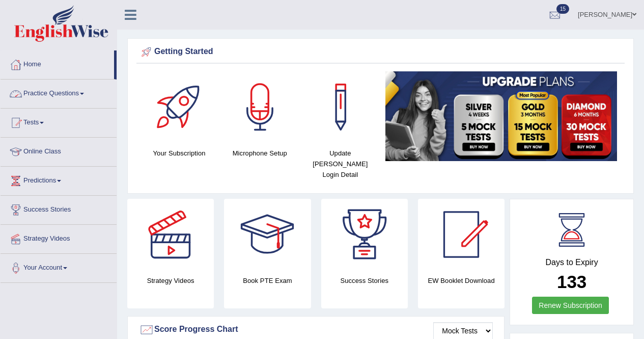  Describe the element at coordinates (59, 267) in the screenshot. I see `a: Your Account` at that location.